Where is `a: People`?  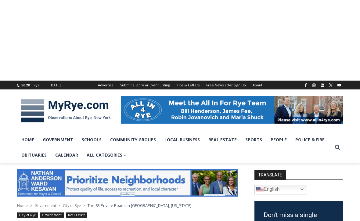
a: People is located at coordinates (279, 140).